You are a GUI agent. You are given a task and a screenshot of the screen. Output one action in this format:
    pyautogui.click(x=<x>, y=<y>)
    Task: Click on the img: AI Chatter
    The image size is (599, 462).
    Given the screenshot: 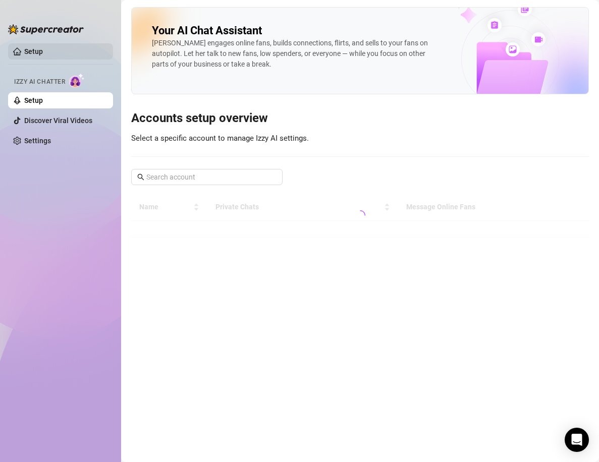 What is the action you would take?
    pyautogui.click(x=77, y=80)
    